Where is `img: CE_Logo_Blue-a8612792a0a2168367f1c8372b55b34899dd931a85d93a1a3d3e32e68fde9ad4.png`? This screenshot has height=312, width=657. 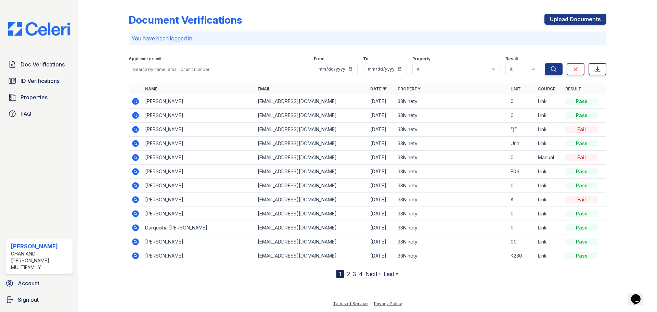 img: CE_Logo_Blue-a8612792a0a2168367f1c8372b55b34899dd931a85d93a1a3d3e32e68fde9ad4.png is located at coordinates (39, 29).